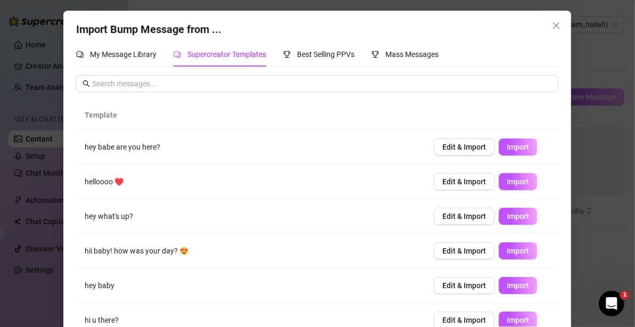 Image resolution: width=635 pixels, height=327 pixels. What do you see at coordinates (123, 54) in the screenshot?
I see `span: My Message Library` at bounding box center [123, 54].